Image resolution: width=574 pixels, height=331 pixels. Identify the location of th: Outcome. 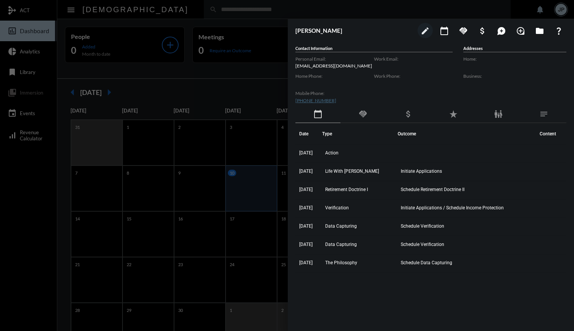
(467, 134).